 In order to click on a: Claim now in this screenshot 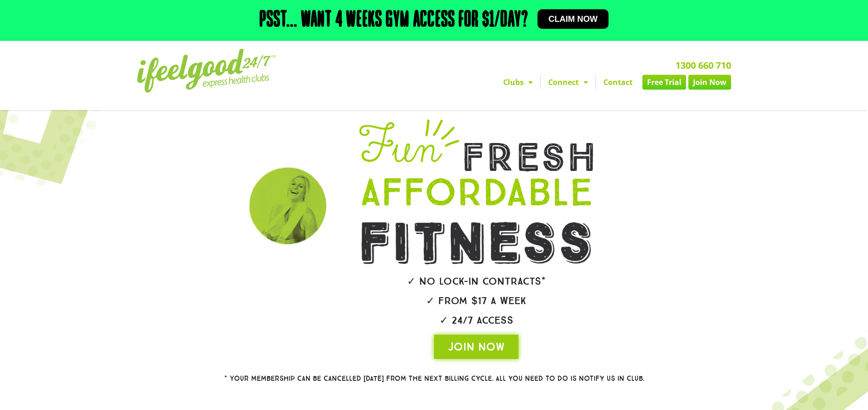, I will do `click(573, 19)`.